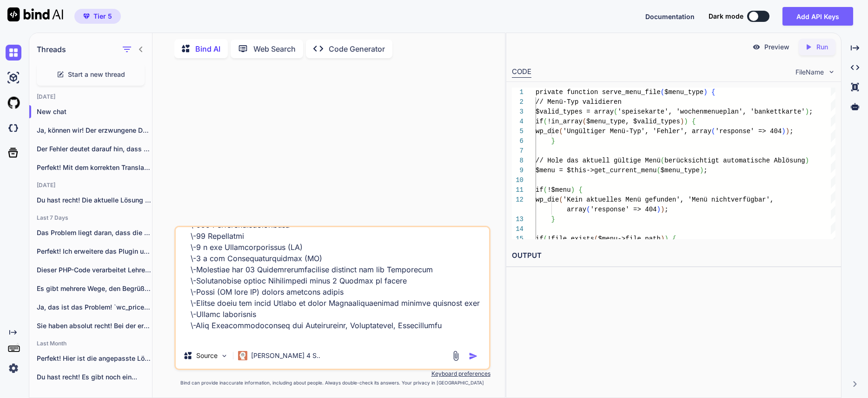  What do you see at coordinates (94, 377) in the screenshot?
I see `p: Du hast recht! Es gibt noch ein...` at bounding box center [94, 377].